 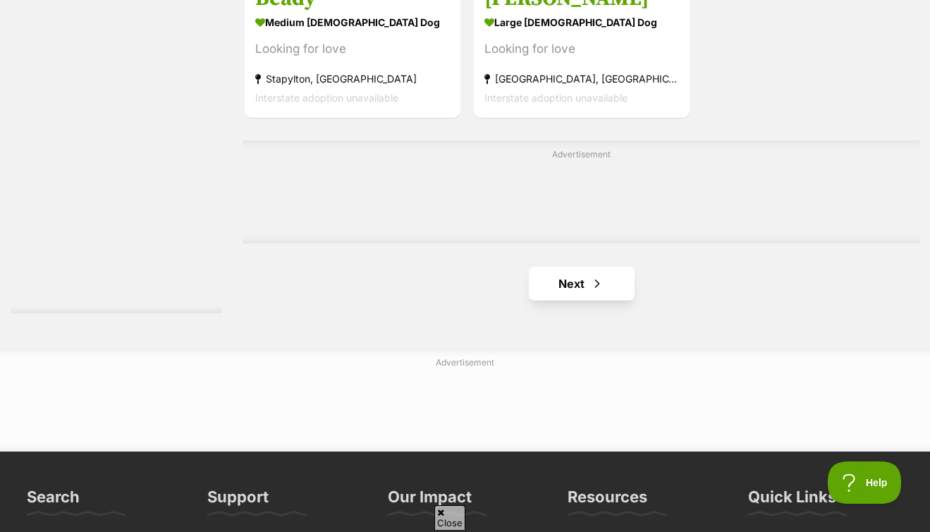 What do you see at coordinates (53, 501) in the screenshot?
I see `h3: Search` at bounding box center [53, 501].